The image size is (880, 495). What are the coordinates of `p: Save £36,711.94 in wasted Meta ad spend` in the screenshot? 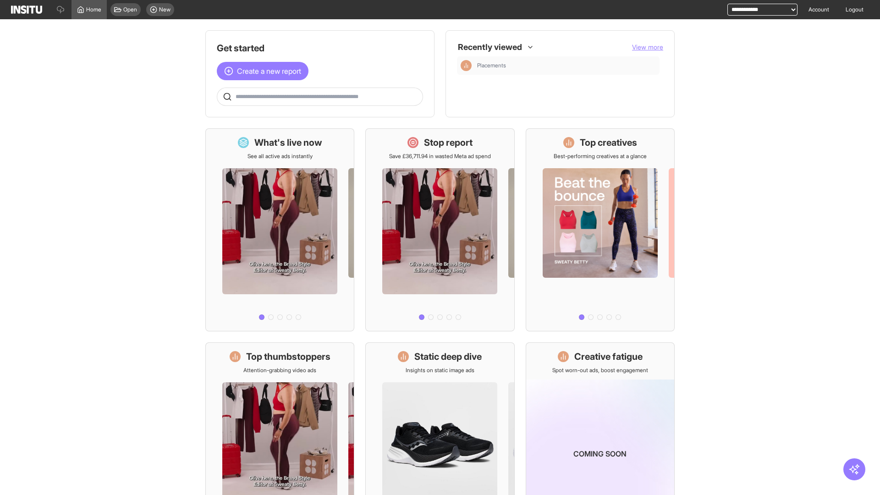 It's located at (440, 156).